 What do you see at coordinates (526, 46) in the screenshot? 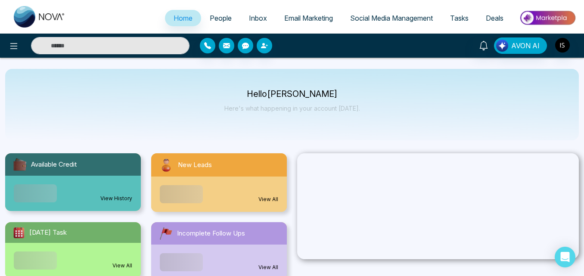
I see `span: AVON AI` at bounding box center [526, 46].